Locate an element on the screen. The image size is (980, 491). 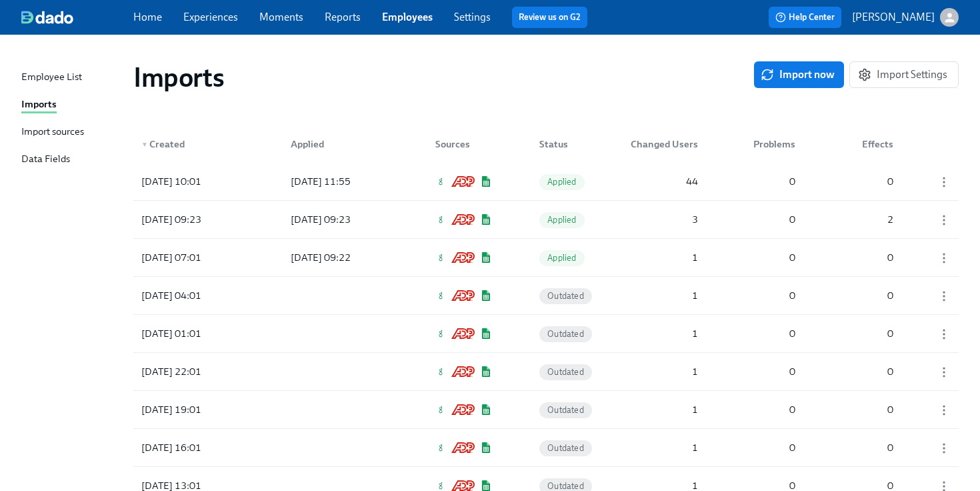
div: Import sources is located at coordinates (53, 132).